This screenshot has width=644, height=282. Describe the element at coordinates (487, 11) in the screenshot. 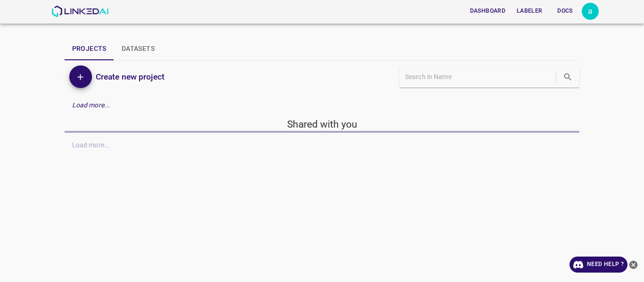

I see `a: Dashboard` at that location.